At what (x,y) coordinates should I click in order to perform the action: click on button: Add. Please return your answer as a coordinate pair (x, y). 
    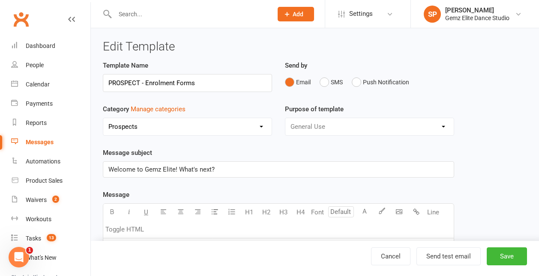
    Looking at the image, I should click on (295, 14).